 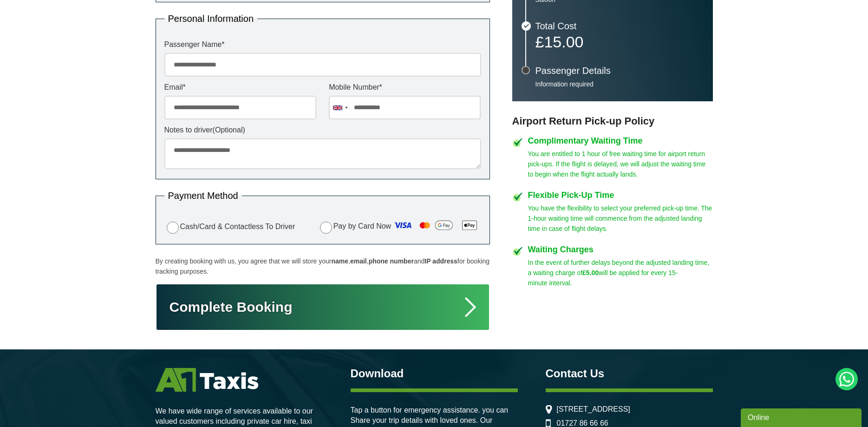 I want to click on p: In the event of further delays beyond the adjusted landing time, a waiting charge of will be appl..., so click(x=620, y=273).